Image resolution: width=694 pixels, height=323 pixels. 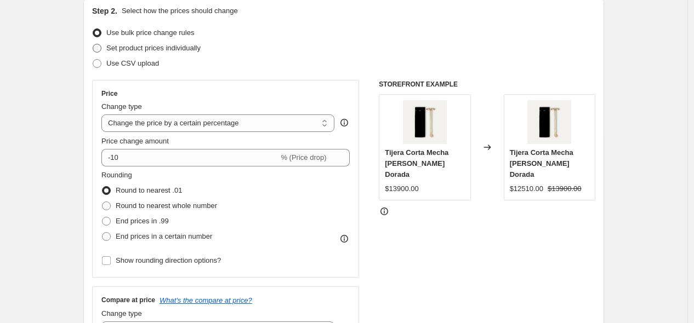 I want to click on span: End prices in .99, so click(x=142, y=221).